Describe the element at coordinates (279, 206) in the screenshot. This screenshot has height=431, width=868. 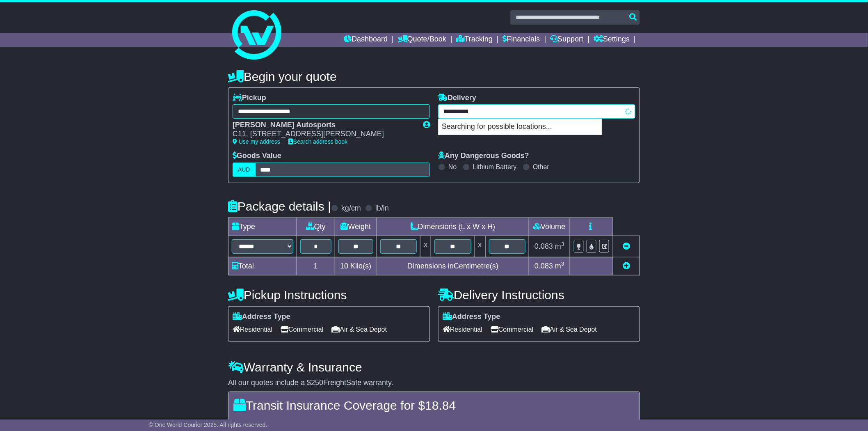
I see `h4: Package details |` at that location.